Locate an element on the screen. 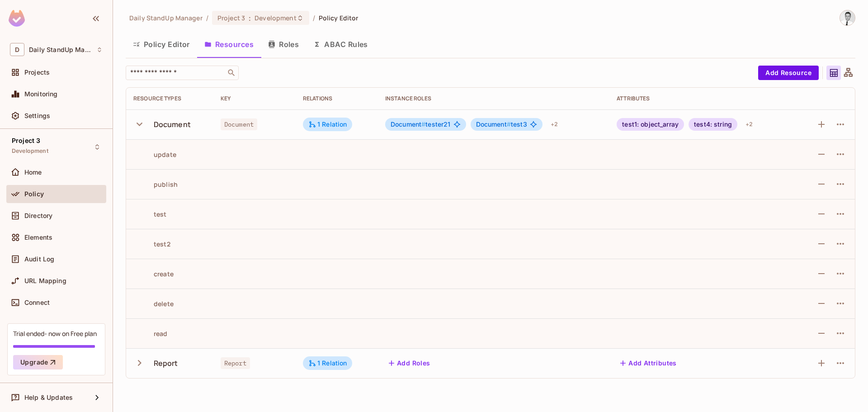 The height and width of the screenshot is (412, 868). div: Relations is located at coordinates (337, 99).